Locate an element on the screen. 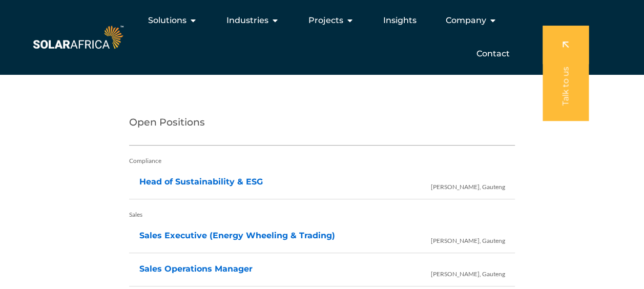 Image resolution: width=644 pixels, height=289 pixels. span: Industries is located at coordinates (248, 20).